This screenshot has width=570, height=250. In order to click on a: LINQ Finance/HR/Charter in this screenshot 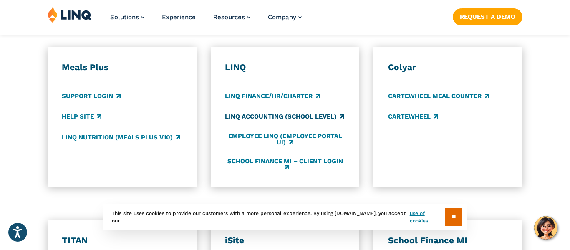, I will do `click(273, 96)`.